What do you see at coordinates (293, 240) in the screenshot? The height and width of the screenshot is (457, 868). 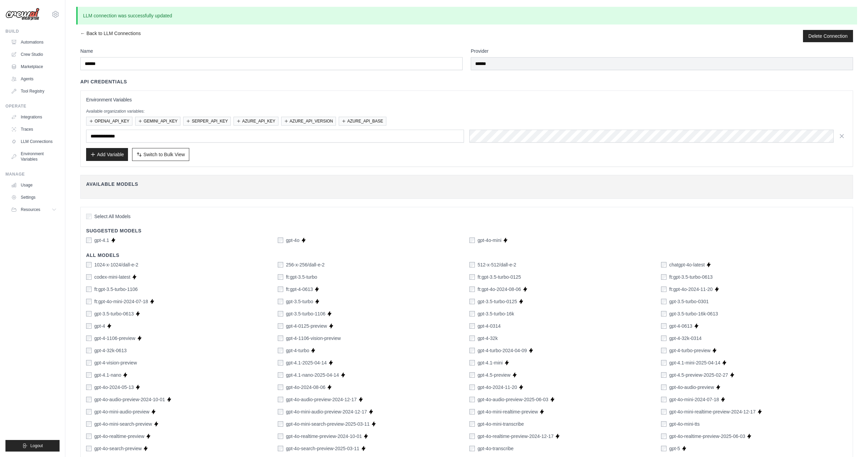 I see `label: gpt-4o` at bounding box center [293, 240].